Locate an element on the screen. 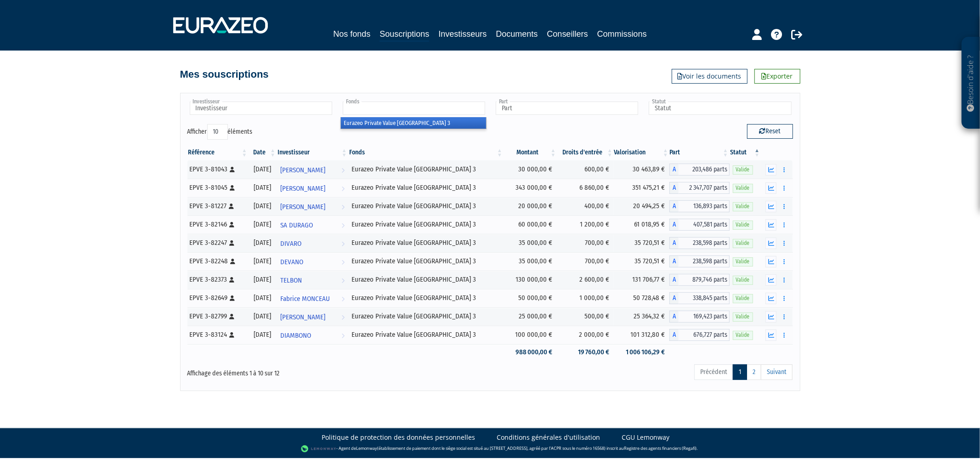 The image size is (980, 465). td: 988 000,00 € is located at coordinates (531, 352).